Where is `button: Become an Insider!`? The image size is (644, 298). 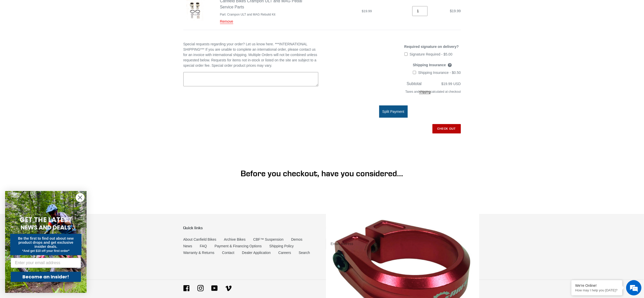
button: Become an Insider! is located at coordinates (46, 277).